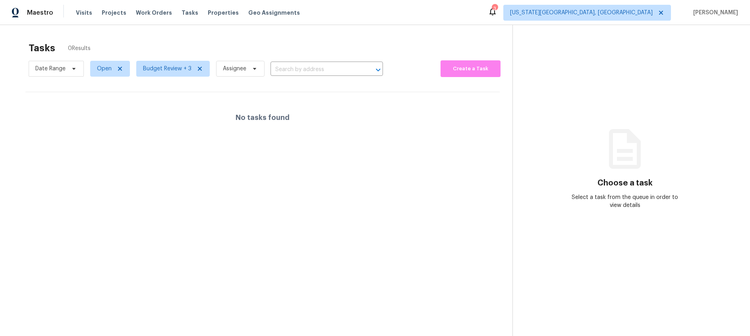  What do you see at coordinates (625, 183) in the screenshot?
I see `h3: Choose a task` at bounding box center [625, 183].